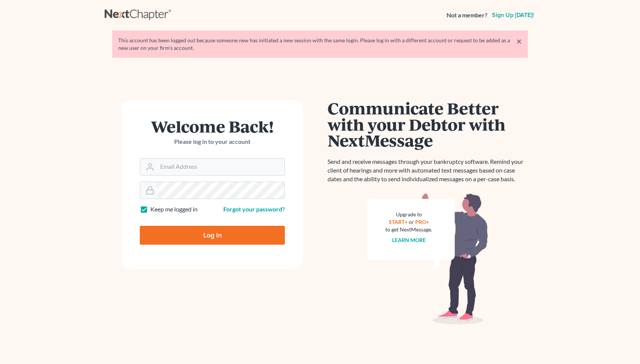  Describe the element at coordinates (221, 167) in the screenshot. I see `input: Email Address` at that location.